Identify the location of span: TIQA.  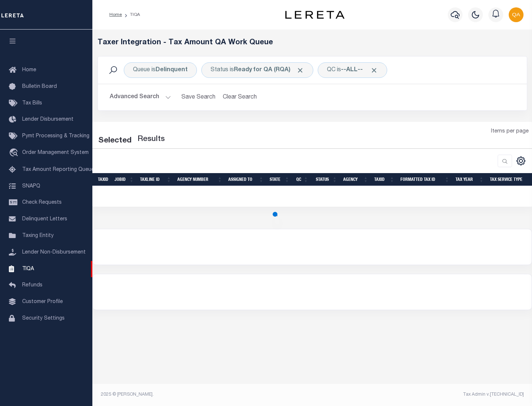
(28, 269).